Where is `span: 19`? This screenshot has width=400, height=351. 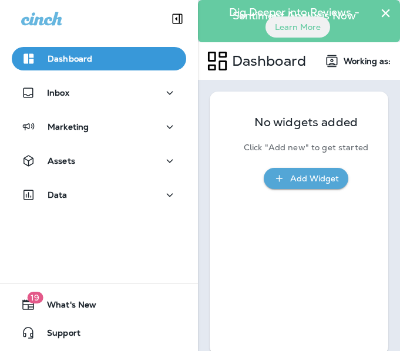 span: 19 is located at coordinates (35, 298).